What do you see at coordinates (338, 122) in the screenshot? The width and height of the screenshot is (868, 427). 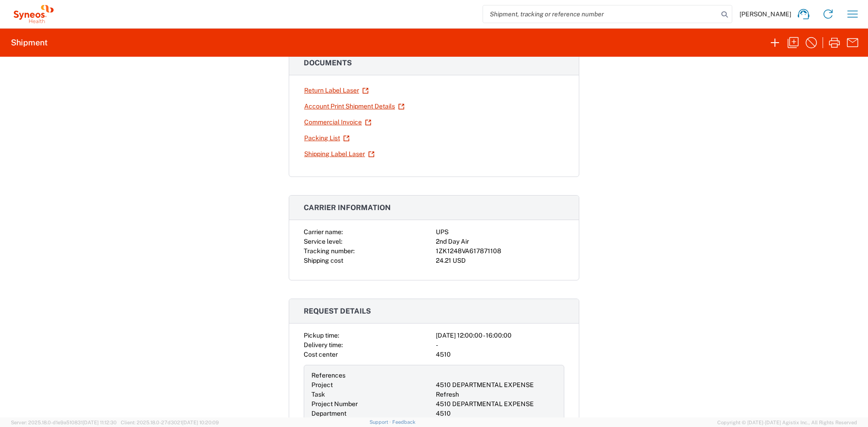 I see `a: Commercial Invoice` at bounding box center [338, 122].